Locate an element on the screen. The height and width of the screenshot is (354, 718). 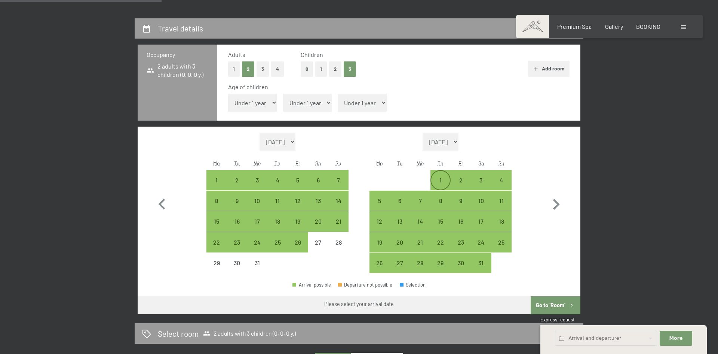
div: 31 is located at coordinates (481, 269).